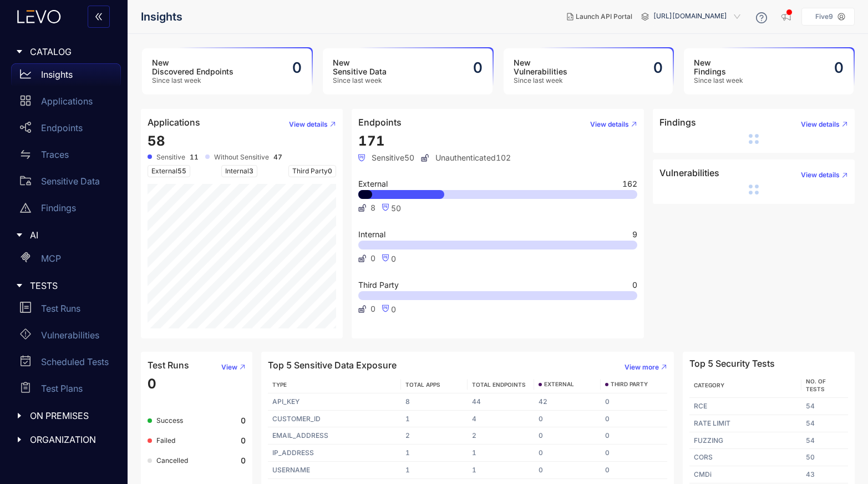  Describe the element at coordinates (58, 208) in the screenshot. I see `p: Findings` at that location.